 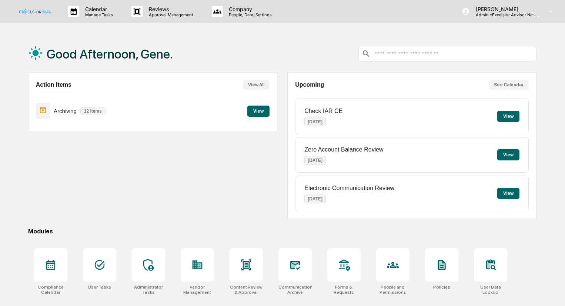 What do you see at coordinates (509, 85) in the screenshot?
I see `a: See Calendar` at bounding box center [509, 85].